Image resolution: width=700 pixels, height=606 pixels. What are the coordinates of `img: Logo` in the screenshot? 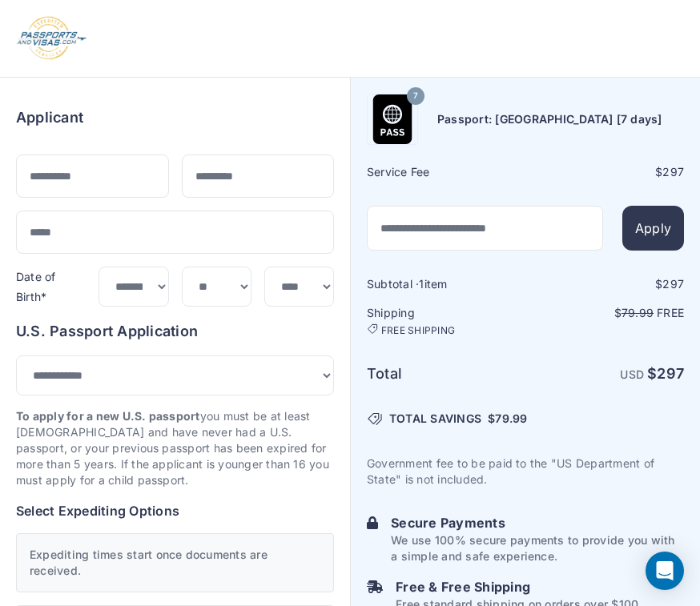 It's located at (51, 39).